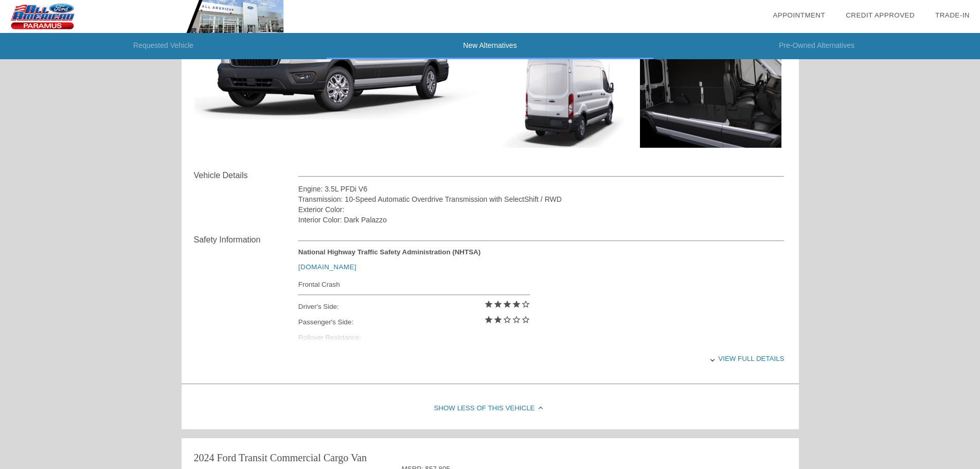 This screenshot has width=980, height=469. Describe the element at coordinates (541, 210) in the screenshot. I see `div: Exterior Color:` at that location.